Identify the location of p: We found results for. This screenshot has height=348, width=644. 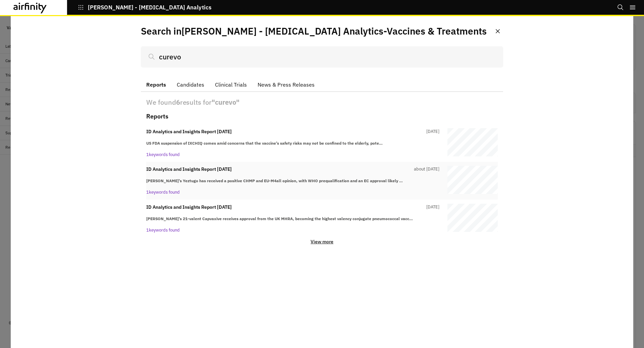
(322, 102).